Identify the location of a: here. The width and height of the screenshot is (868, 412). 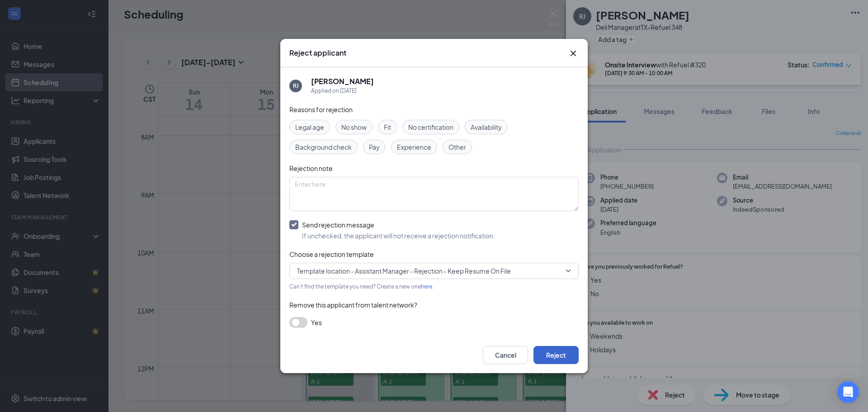
(426, 286).